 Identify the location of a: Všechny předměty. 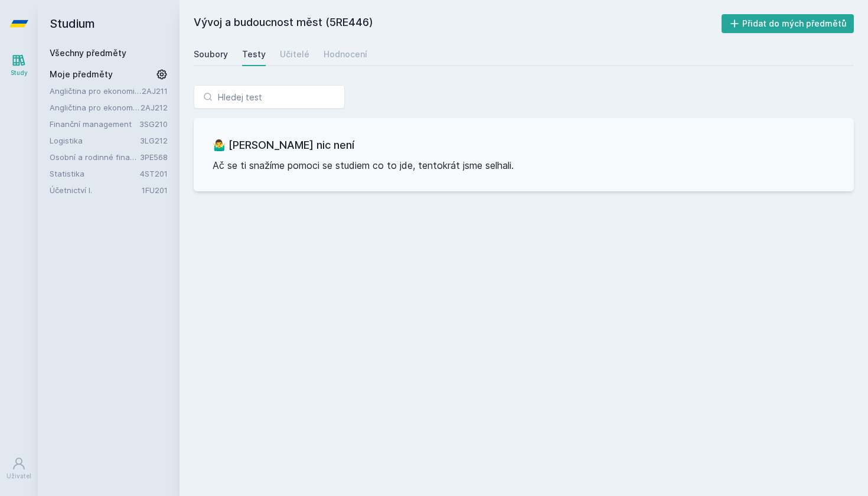
(88, 52).